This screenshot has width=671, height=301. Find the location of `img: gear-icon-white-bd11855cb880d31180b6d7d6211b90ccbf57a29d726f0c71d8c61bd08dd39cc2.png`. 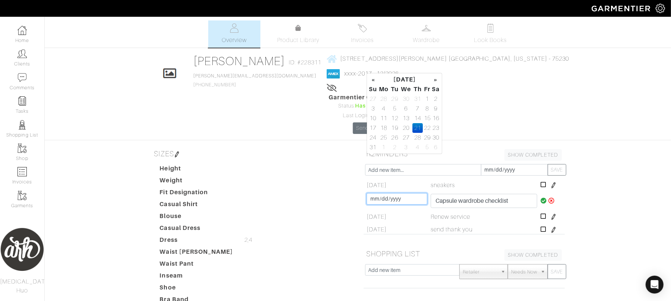

img: gear-icon-white-bd11855cb880d31180b6d7d6211b90ccbf57a29d726f0c71d8c61bd08dd39cc2.png is located at coordinates (660, 8).